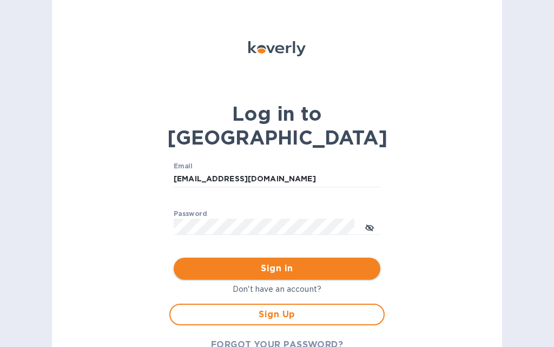 This screenshot has height=347, width=554. Describe the element at coordinates (277, 268) in the screenshot. I see `span: Sign in` at that location.